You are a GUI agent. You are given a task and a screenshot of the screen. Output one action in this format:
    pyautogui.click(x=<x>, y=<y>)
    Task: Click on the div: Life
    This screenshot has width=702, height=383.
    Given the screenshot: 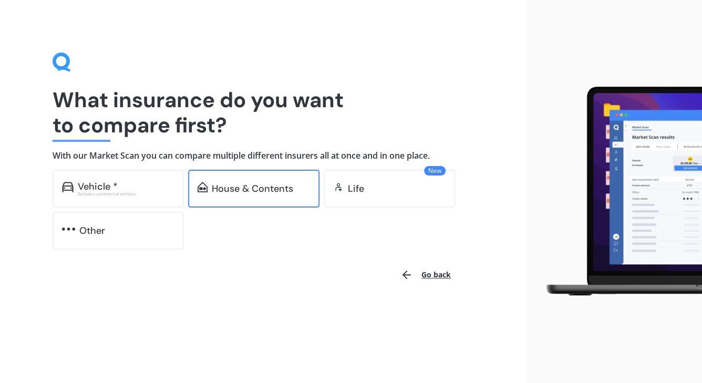 What is the action you would take?
    pyautogui.click(x=355, y=189)
    